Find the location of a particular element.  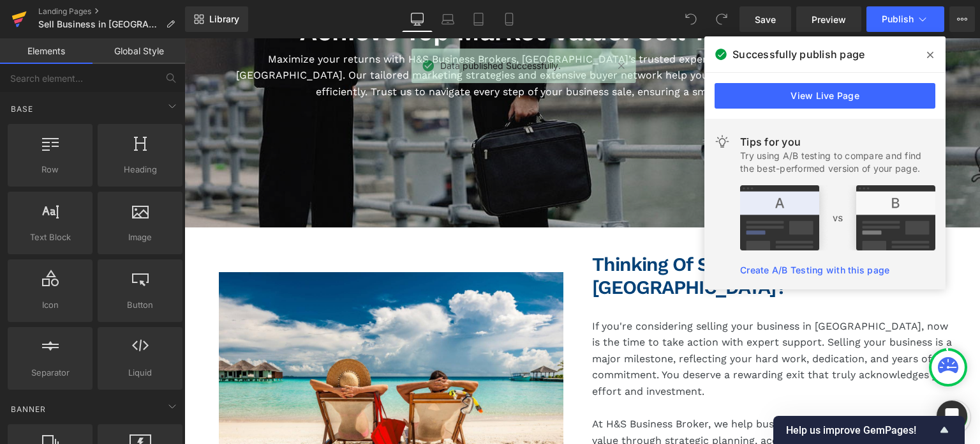

img: light.svg is located at coordinates (722, 142).